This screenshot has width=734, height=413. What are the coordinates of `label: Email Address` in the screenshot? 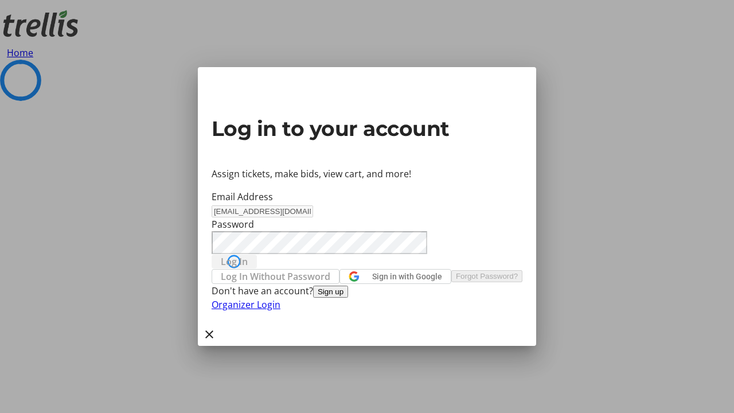 It's located at (242, 197).